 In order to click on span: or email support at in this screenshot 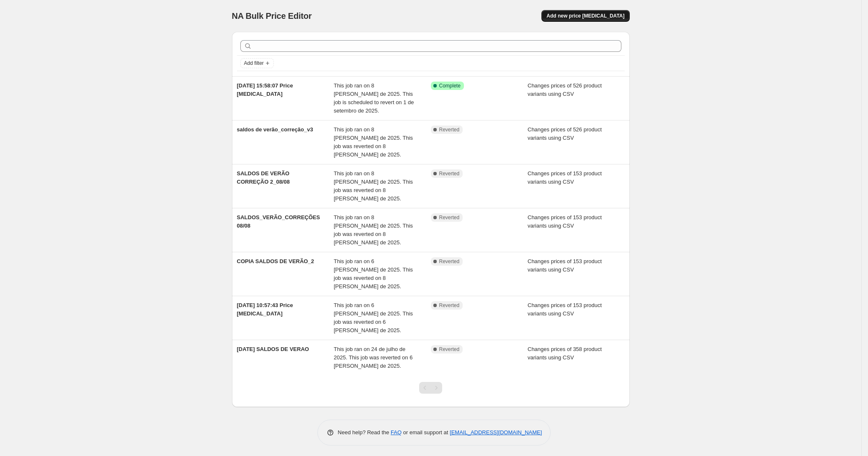, I will do `click(426, 432)`.